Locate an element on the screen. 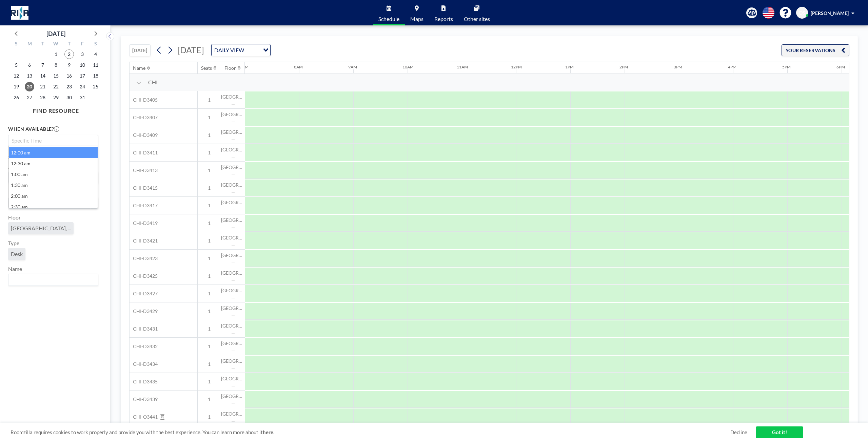 Image resolution: width=868 pixels, height=442 pixels. span: Tuesday, October 7, 2025 is located at coordinates (43, 65).